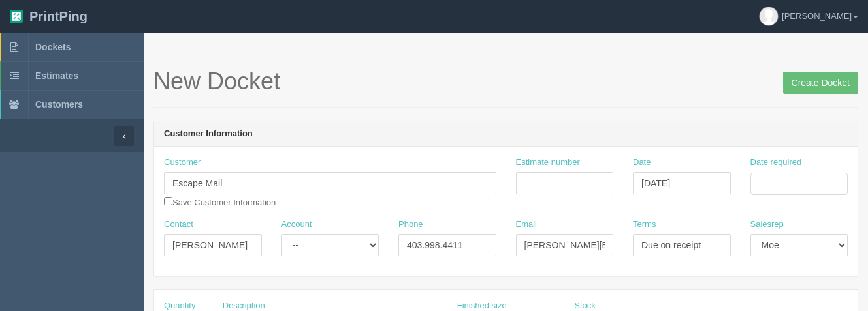  I want to click on img: logo-3e63b451c926e2ac314895c53de4908e5d424f24456219fb08d385ab2e579770.png, so click(16, 16).